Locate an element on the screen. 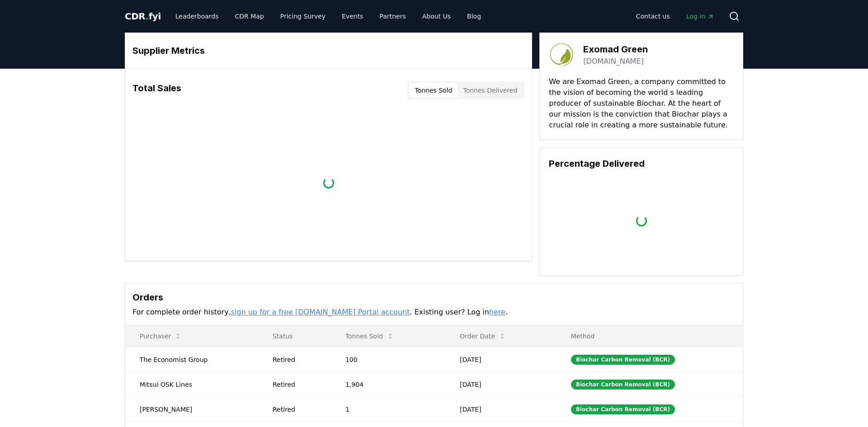  button: Tonnes Delivered is located at coordinates (490, 90).